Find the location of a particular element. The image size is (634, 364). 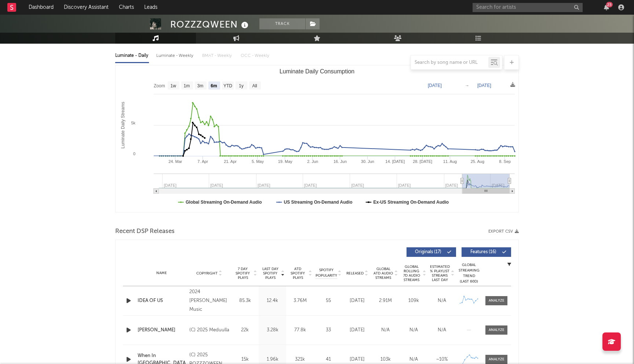

text: US Streaming On-Demand Audio is located at coordinates (318, 202).